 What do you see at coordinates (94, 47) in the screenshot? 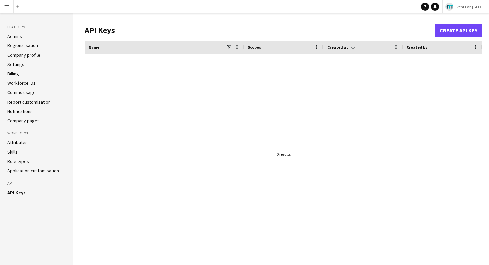
I see `span: Name` at bounding box center [94, 47].